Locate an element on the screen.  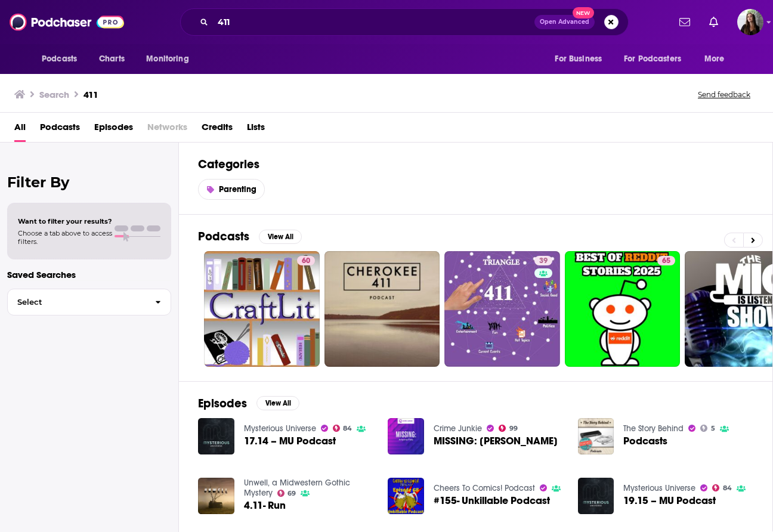
h2: Filter By is located at coordinates (89, 182).